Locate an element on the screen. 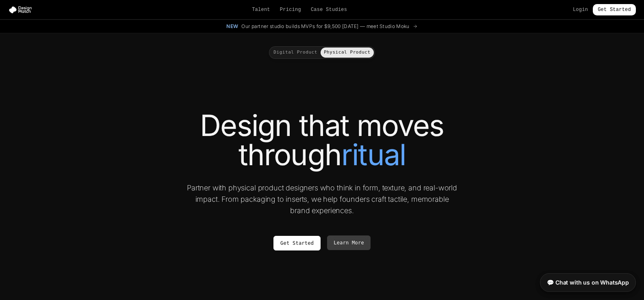 This screenshot has width=644, height=300. a: Case Studies is located at coordinates (329, 10).